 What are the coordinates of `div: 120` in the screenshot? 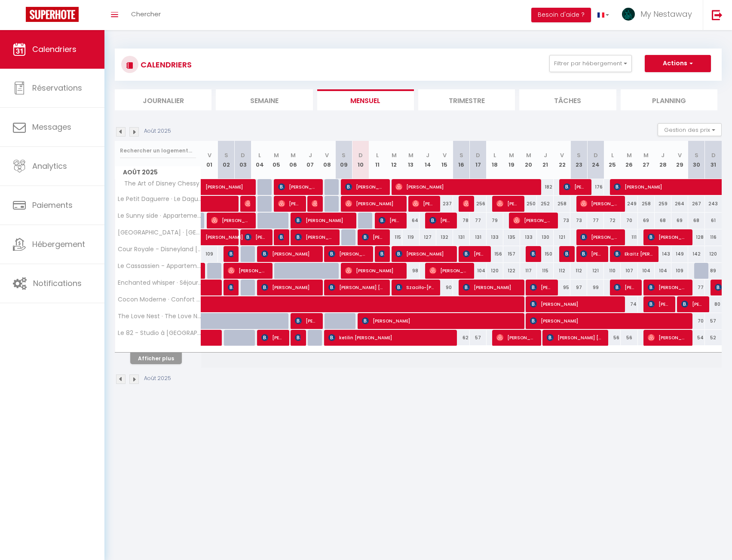 It's located at (495, 271).